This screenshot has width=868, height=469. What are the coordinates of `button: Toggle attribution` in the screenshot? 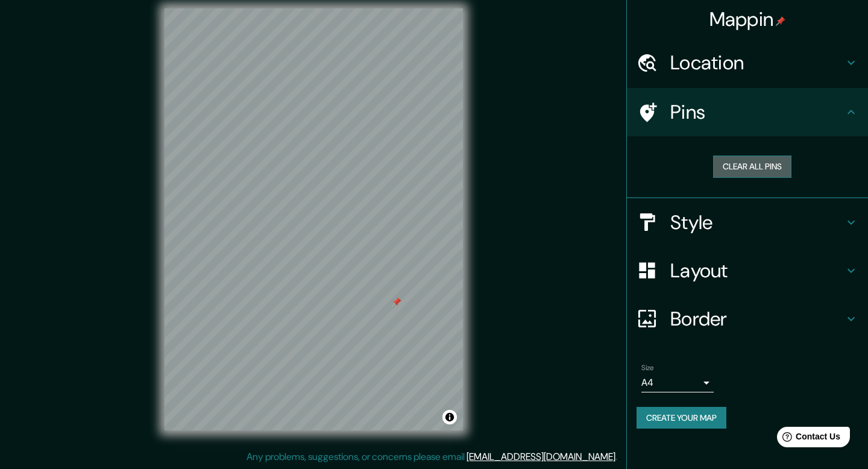 It's located at (450, 417).